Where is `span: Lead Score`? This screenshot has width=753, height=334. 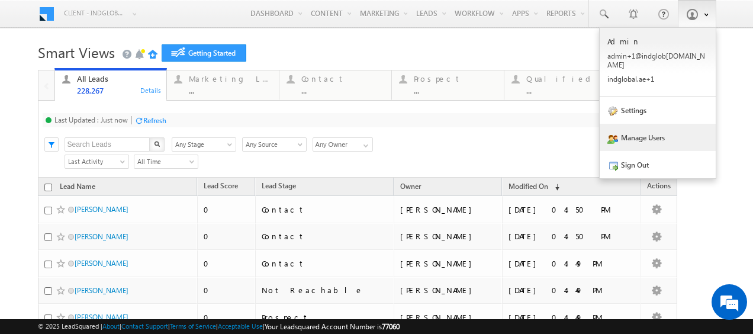 span: Lead Score is located at coordinates (221, 185).